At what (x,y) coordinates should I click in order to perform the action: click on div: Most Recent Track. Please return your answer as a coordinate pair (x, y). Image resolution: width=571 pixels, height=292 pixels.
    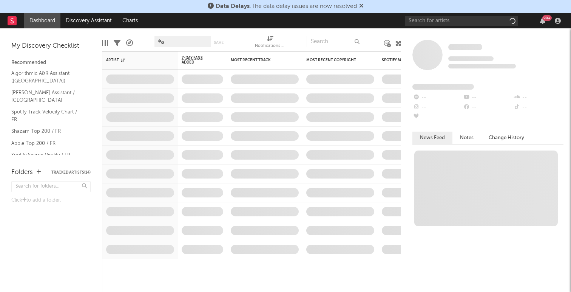
    Looking at the image, I should click on (259, 60).